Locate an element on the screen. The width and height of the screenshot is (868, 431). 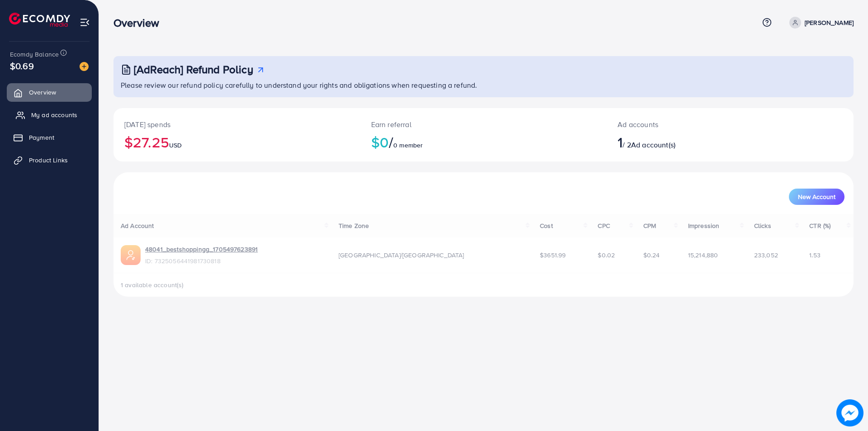
span: 1 is located at coordinates (620, 142).